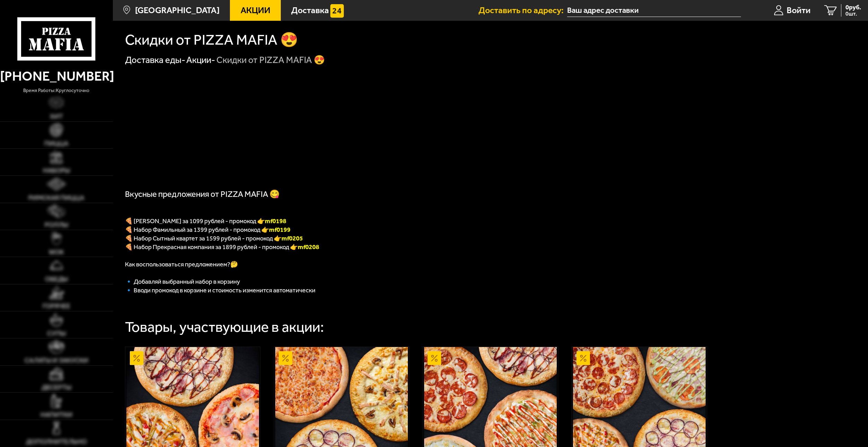 This screenshot has height=447, width=868. What do you see at coordinates (202, 194) in the screenshot?
I see `span: Вкусные предложения от PIZZA MAFIA 😋` at bounding box center [202, 194].